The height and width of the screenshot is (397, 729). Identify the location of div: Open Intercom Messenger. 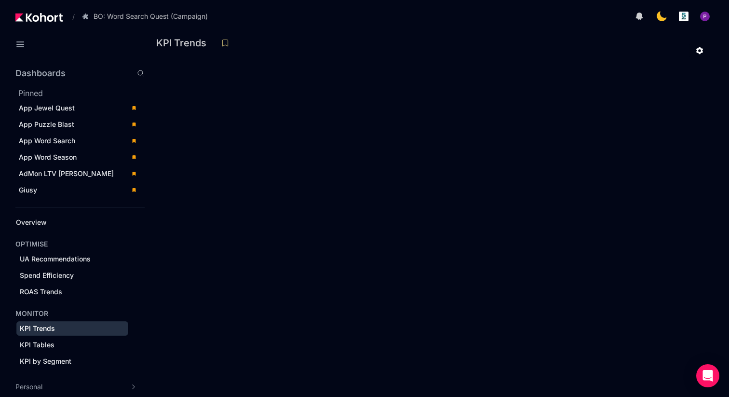
(708, 376).